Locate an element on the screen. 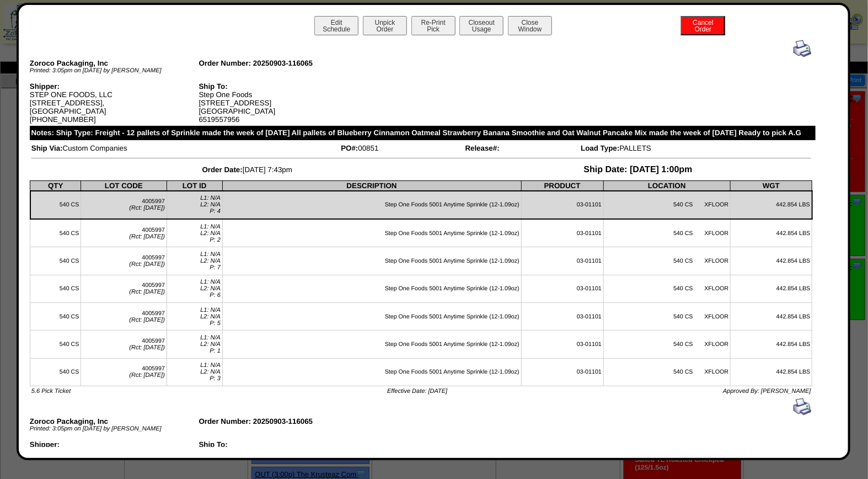 The width and height of the screenshot is (868, 479). span: L1: N/A L2: N/A P: 3 is located at coordinates (210, 372).